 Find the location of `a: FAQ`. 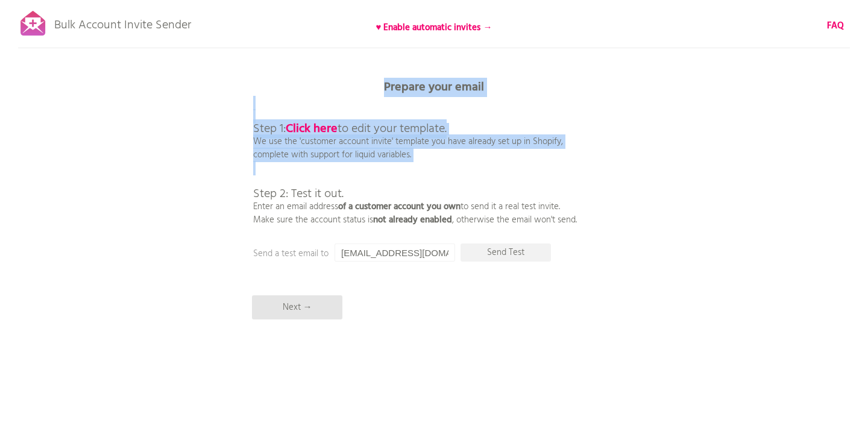

a: FAQ is located at coordinates (836, 26).